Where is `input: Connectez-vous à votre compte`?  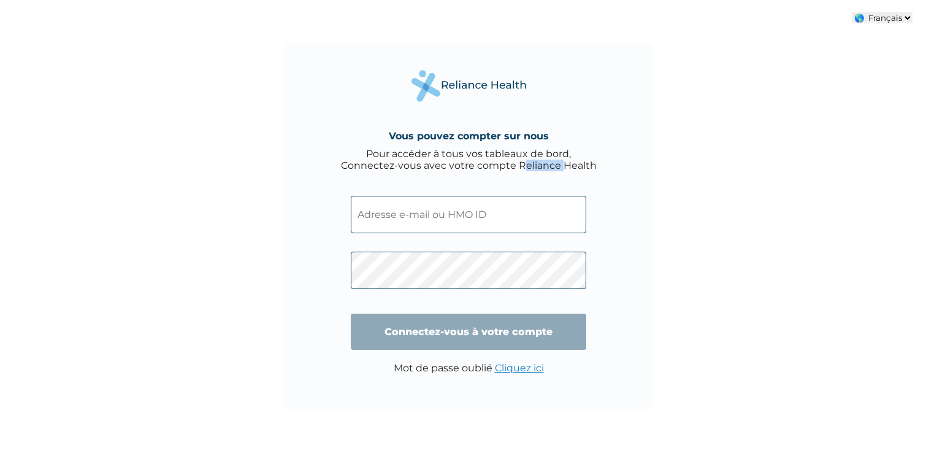
input: Connectez-vous à votre compte is located at coordinates (469, 331).